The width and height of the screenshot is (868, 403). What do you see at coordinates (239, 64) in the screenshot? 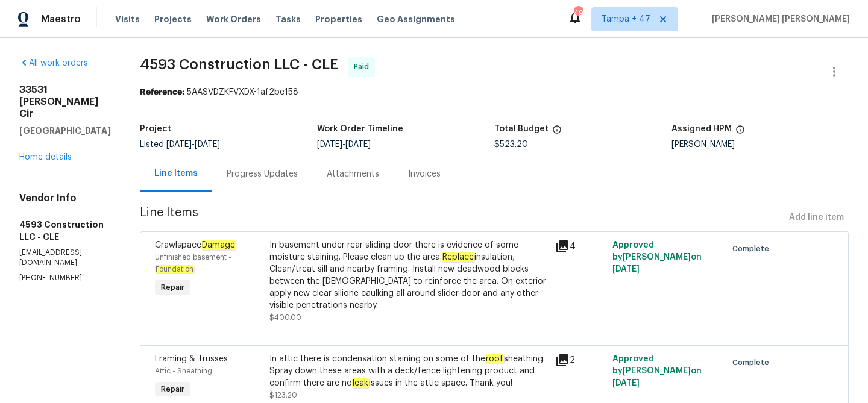
I see `span: 4593 Construction LLC - CLE` at bounding box center [239, 64].